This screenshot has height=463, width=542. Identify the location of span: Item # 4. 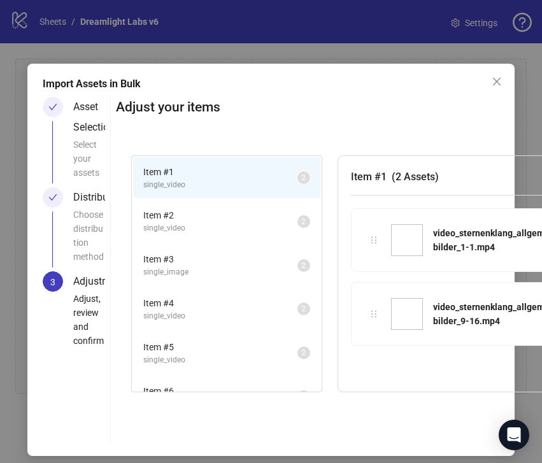
(220, 303).